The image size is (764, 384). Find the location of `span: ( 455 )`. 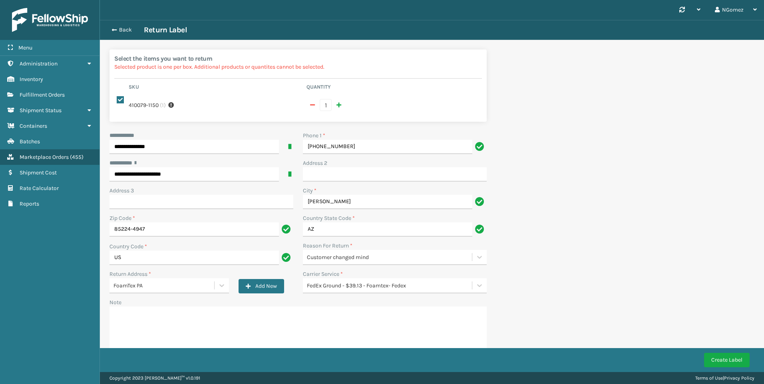

span: ( 455 ) is located at coordinates (77, 157).